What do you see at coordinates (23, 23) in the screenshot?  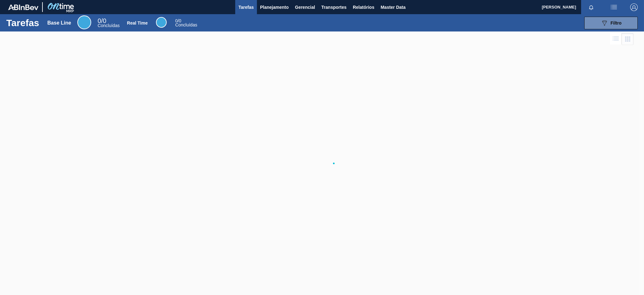 I see `h1: Tarefas` at bounding box center [23, 23].